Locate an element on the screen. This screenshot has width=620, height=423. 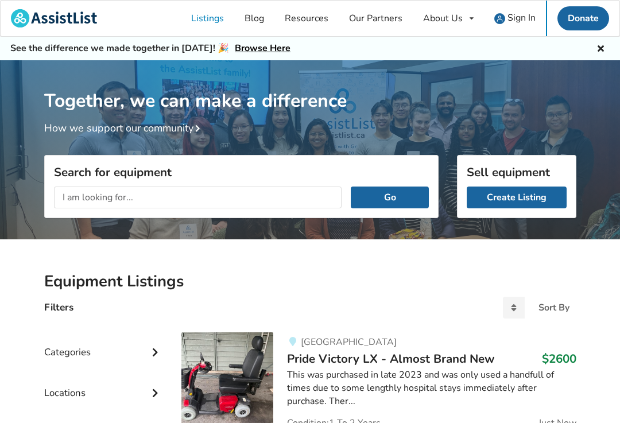
a: Browse Here is located at coordinates (262, 48).